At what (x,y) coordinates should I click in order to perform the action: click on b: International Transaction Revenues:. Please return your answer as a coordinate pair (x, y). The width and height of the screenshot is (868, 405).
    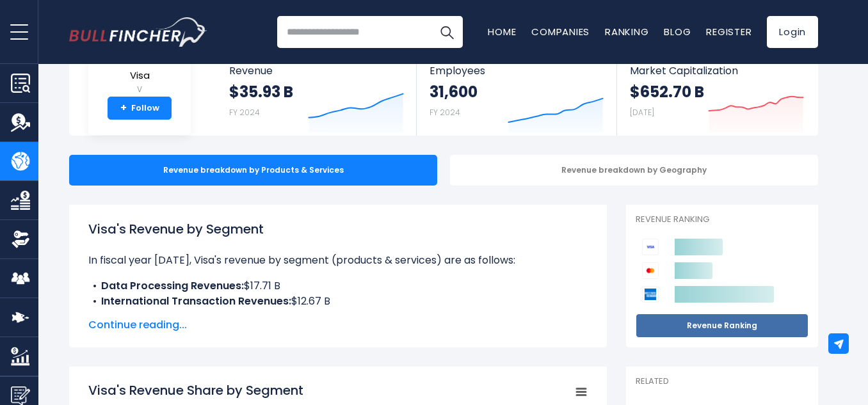
    Looking at the image, I should click on (196, 301).